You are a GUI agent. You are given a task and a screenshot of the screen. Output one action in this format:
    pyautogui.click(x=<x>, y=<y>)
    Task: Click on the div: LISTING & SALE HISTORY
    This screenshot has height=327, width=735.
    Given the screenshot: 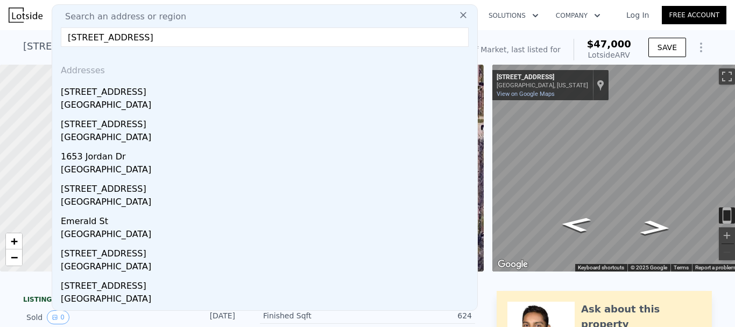 What is the action you would take?
    pyautogui.click(x=131, y=300)
    